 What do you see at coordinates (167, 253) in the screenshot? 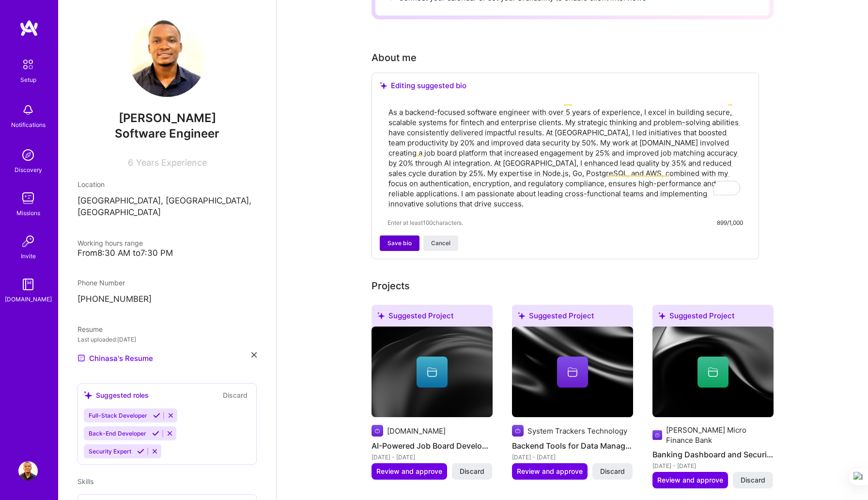
I see `div: From 8:30 AM to 7:30 PM` at bounding box center [167, 253].